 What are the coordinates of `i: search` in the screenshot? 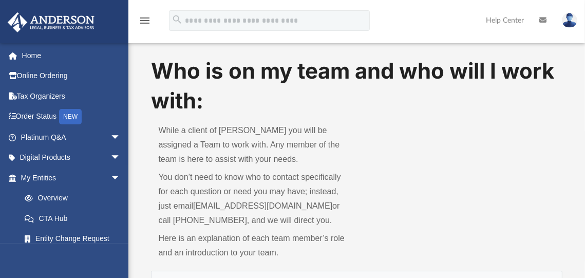 It's located at (177, 20).